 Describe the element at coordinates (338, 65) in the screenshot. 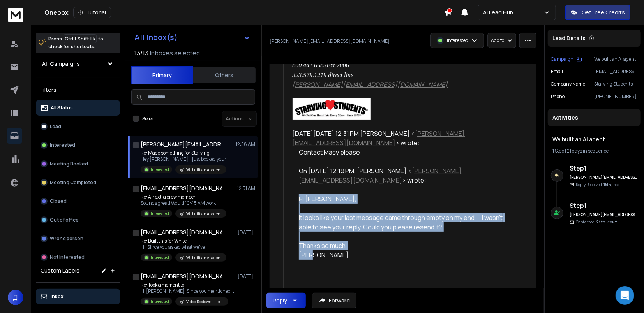

I see `span: Ext.2006` at that location.